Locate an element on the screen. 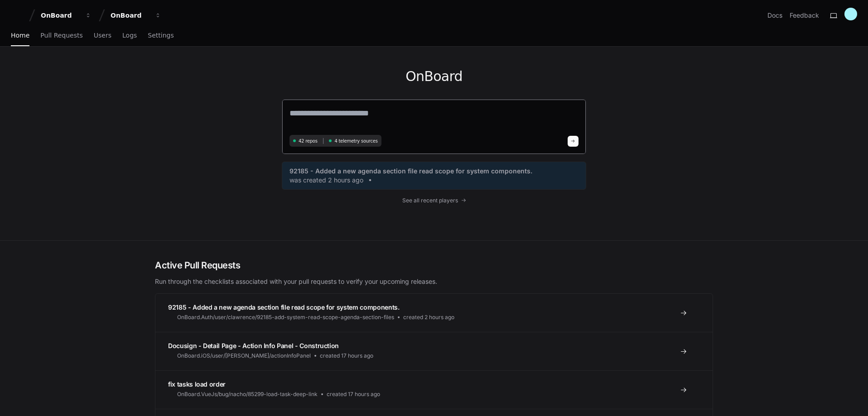 This screenshot has height=416, width=868. a: 92185 - Added a new agenda section file read scope for system components.OnBoard.Auth/user/clawre... is located at coordinates (434, 313).